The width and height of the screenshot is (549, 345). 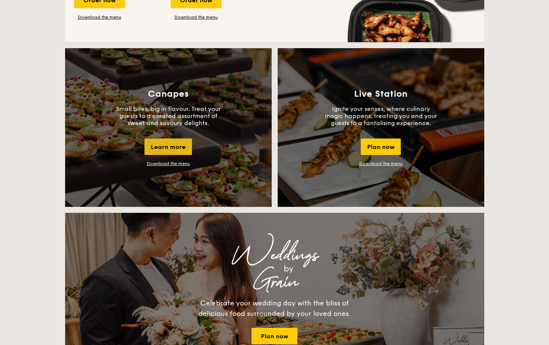 I want to click on div: Weddings, so click(x=274, y=256).